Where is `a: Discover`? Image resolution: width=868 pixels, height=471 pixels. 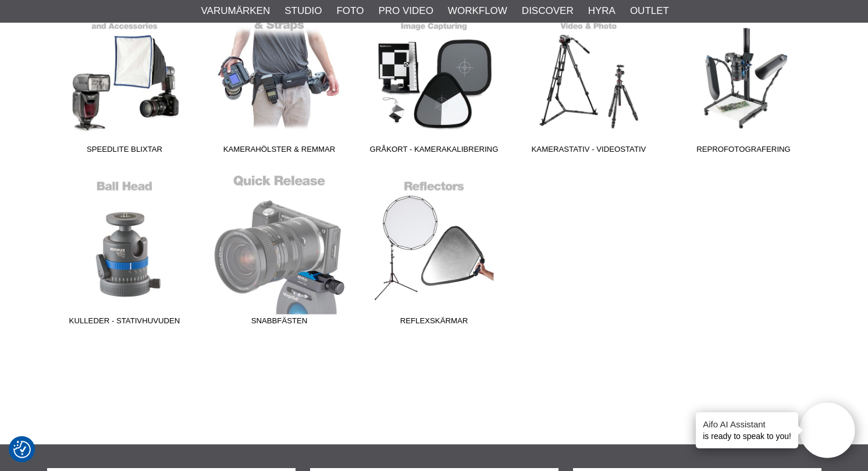 a: Discover is located at coordinates (547, 11).